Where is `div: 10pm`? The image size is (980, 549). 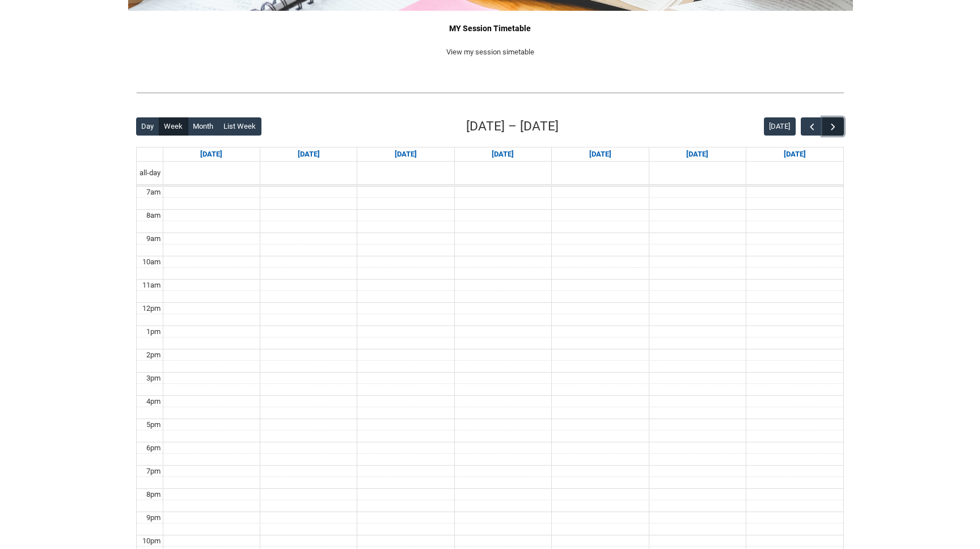 div: 10pm is located at coordinates (152, 542).